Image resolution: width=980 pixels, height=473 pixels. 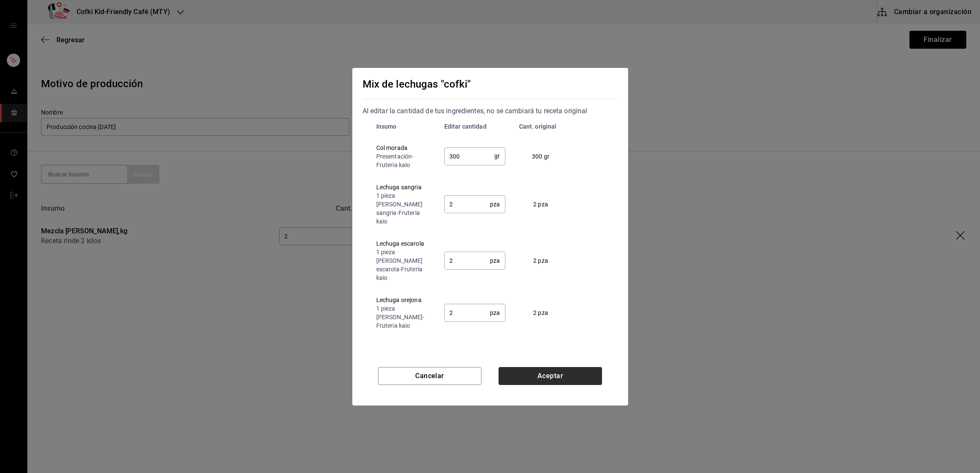 I want to click on div: Presentación - Fruteria kaio, so click(x=404, y=160).